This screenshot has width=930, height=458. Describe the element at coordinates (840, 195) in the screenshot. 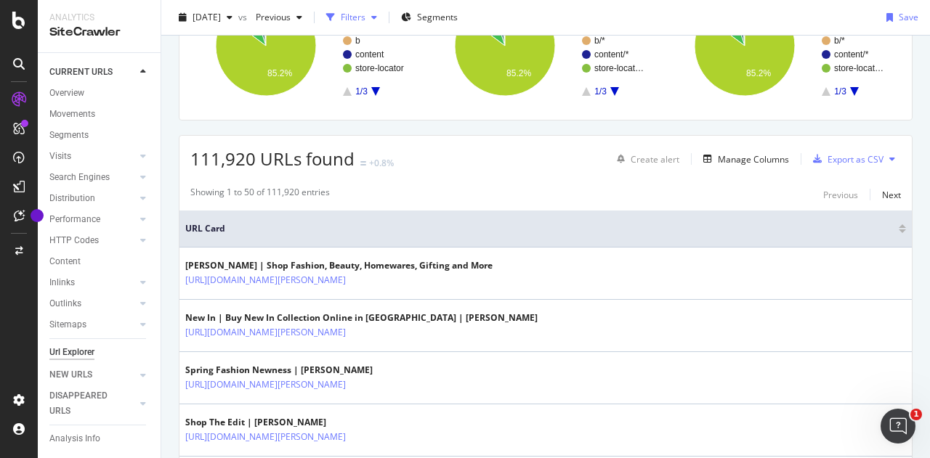

I see `div: Previous` at that location.